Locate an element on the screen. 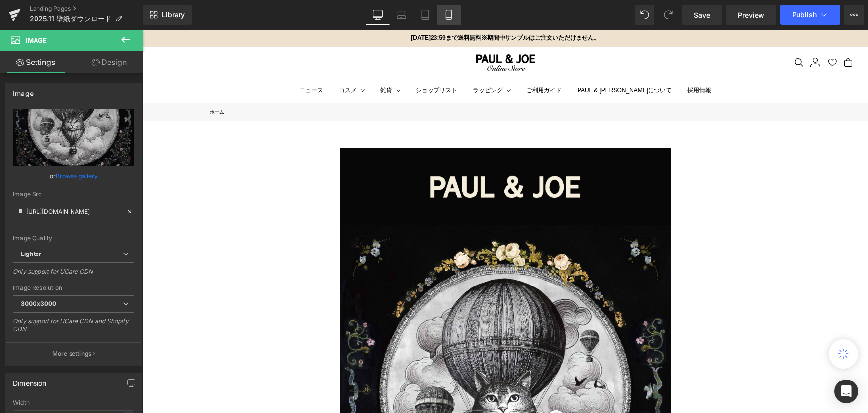 The image size is (868, 413). a: ニュース is located at coordinates (169, 61).